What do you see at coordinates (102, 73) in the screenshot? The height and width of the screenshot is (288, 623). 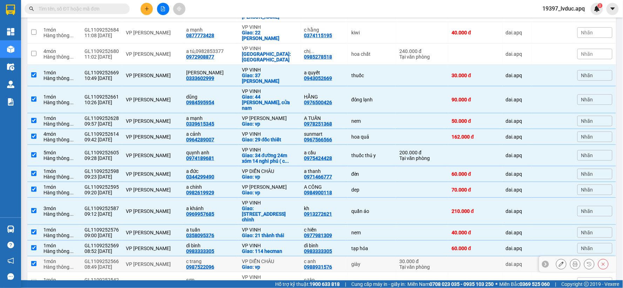 I see `div: GL1109252669` at bounding box center [102, 73].